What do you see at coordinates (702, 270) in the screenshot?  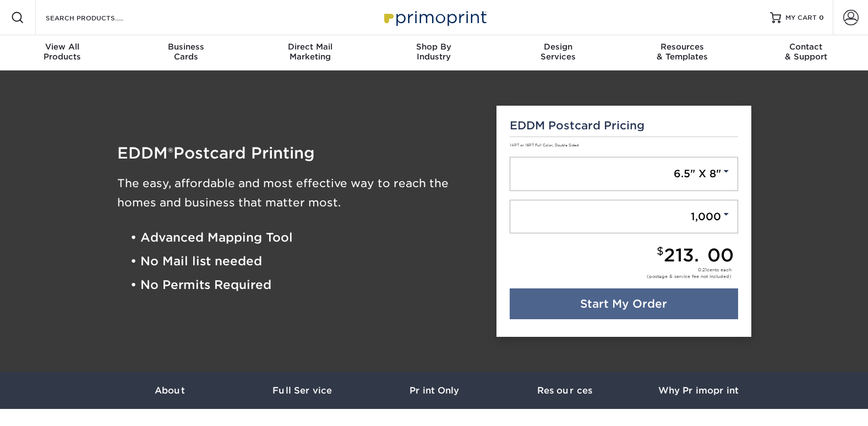 I see `span: 0.21` at bounding box center [702, 270].